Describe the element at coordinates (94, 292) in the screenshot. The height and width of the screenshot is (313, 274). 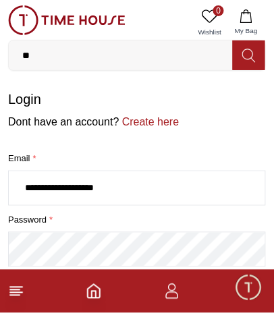
I see `a: Home` at that location.